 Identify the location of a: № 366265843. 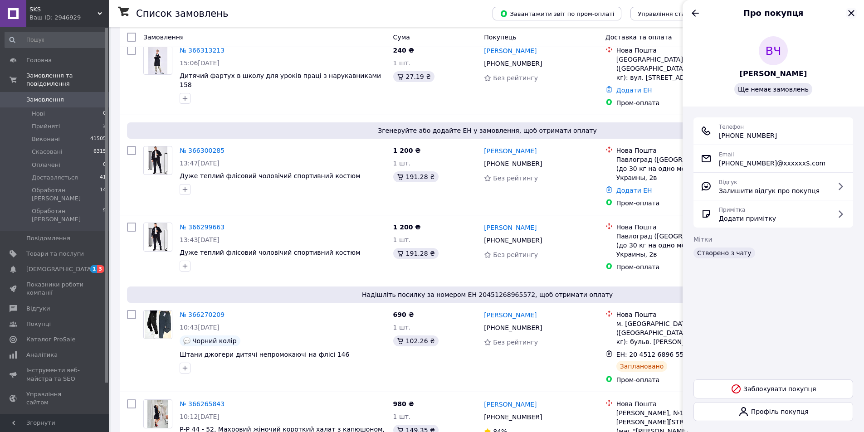
(202, 404).